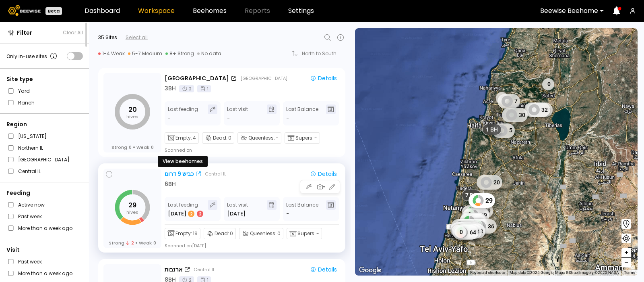 This screenshot has height=282, width=644. Describe the element at coordinates (73, 33) in the screenshot. I see `button: Clear All` at that location.